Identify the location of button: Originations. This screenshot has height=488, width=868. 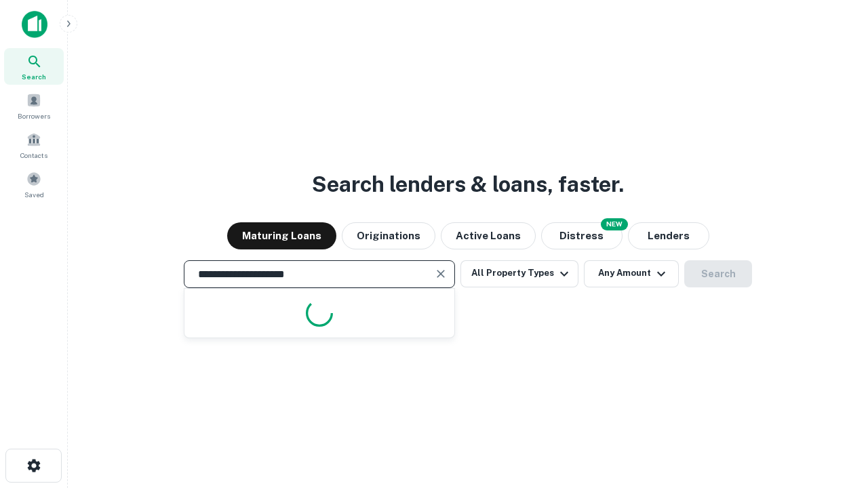
(389, 236).